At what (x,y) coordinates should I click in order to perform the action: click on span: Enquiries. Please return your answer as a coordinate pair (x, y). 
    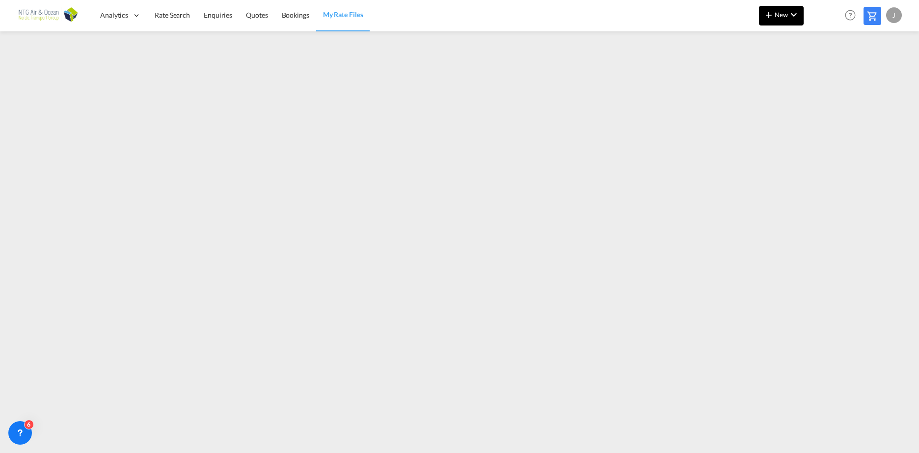
    Looking at the image, I should click on (218, 15).